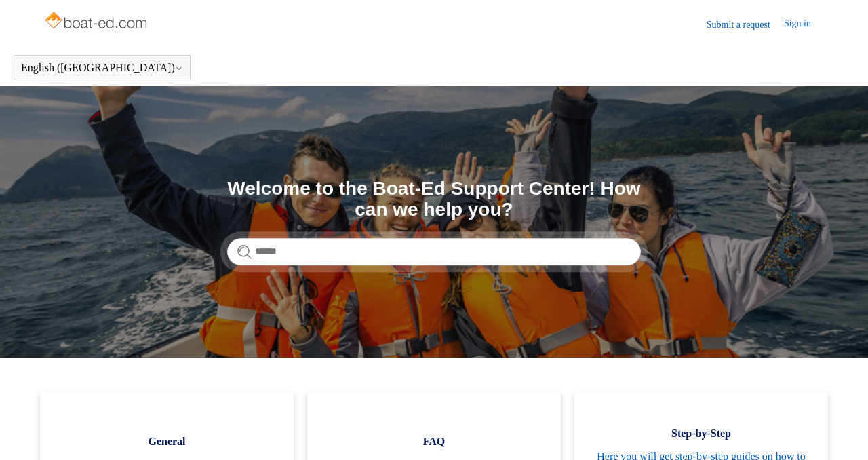  What do you see at coordinates (701, 433) in the screenshot?
I see `span: Step-by-Step` at bounding box center [701, 433].